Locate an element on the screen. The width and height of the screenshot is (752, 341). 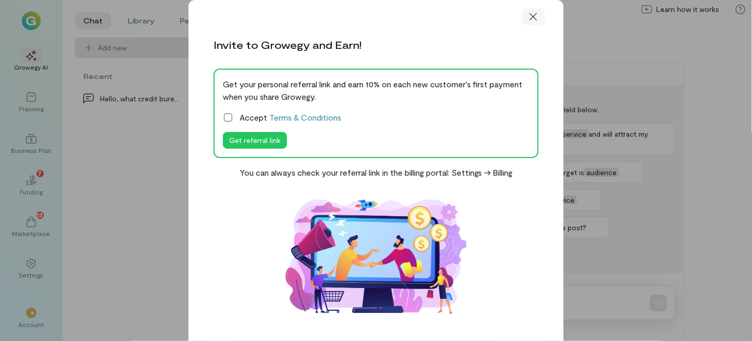
img: Affiliate is located at coordinates (376, 257).